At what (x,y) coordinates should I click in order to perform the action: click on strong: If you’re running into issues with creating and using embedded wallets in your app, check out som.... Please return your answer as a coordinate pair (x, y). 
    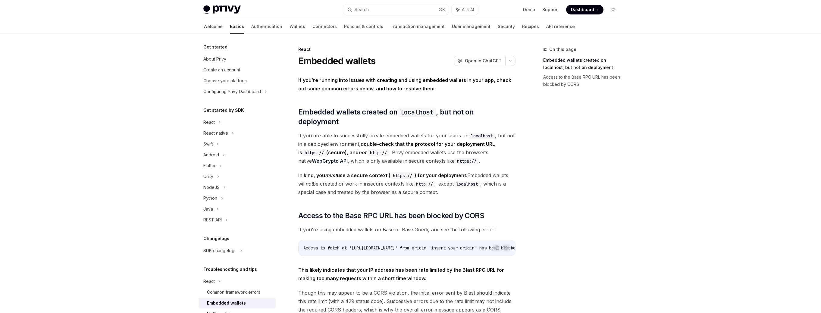
    Looking at the image, I should click on (404, 84).